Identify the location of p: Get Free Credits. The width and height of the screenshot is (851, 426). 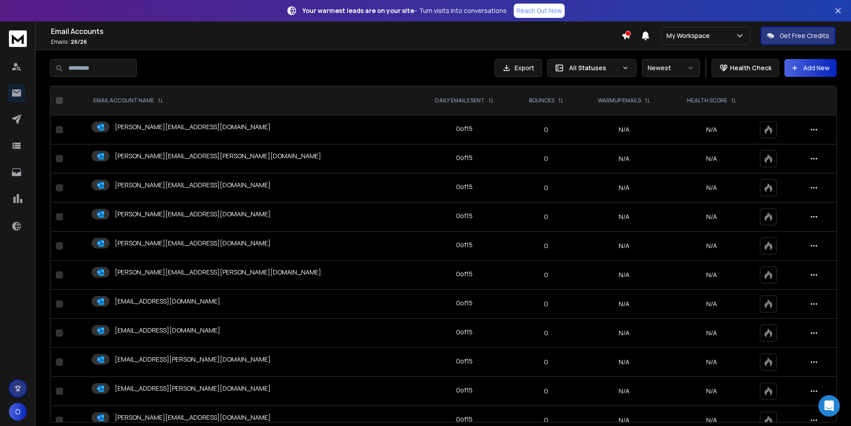
(804, 36).